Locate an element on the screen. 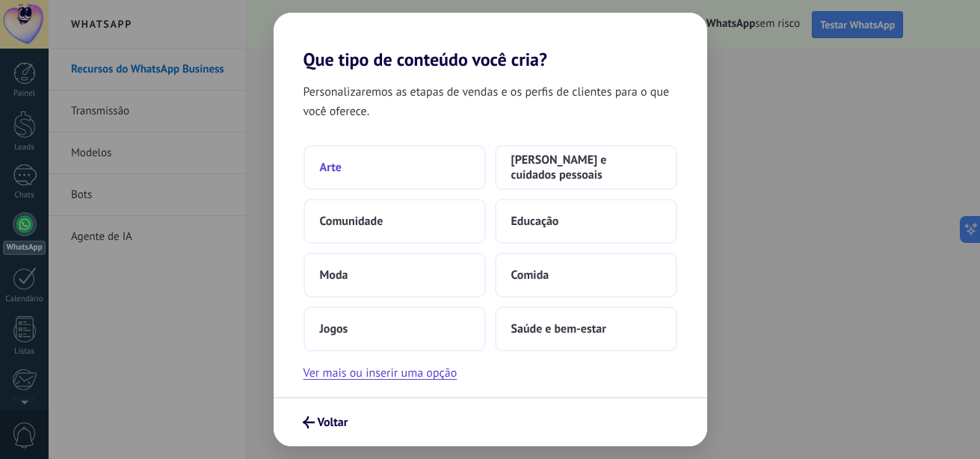 This screenshot has width=980, height=459. span: Saúde e bem-estar is located at coordinates (558, 329).